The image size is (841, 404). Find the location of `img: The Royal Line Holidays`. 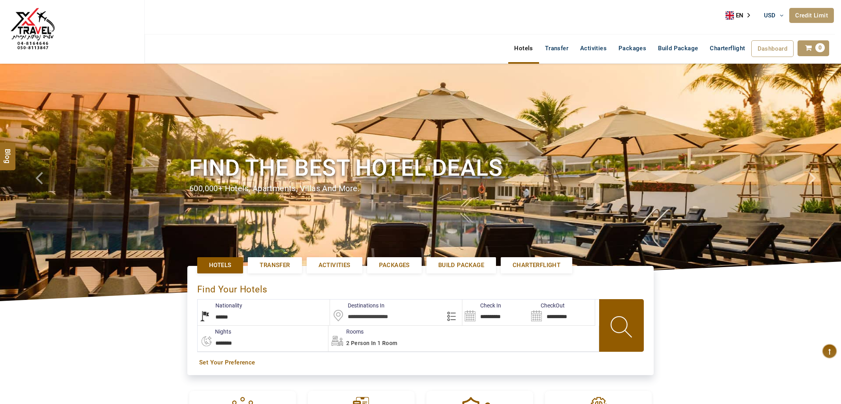

img: The Royal Line Holidays is located at coordinates (32, 30).